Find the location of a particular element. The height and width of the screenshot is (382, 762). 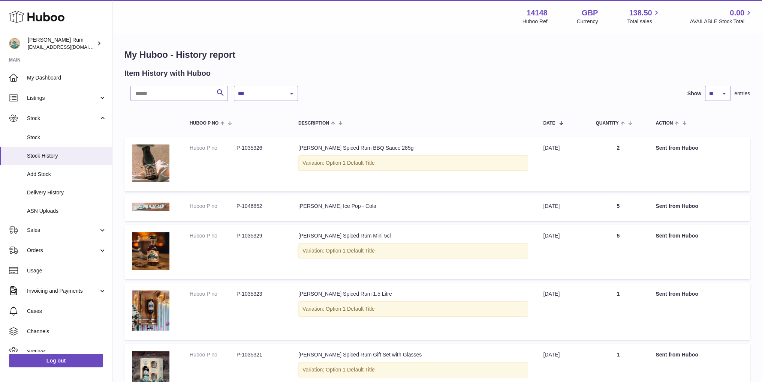

div: Currency is located at coordinates (587, 21).